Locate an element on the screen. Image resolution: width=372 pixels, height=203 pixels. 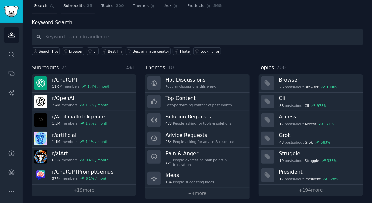
span: Browser is located at coordinates (312, 87).